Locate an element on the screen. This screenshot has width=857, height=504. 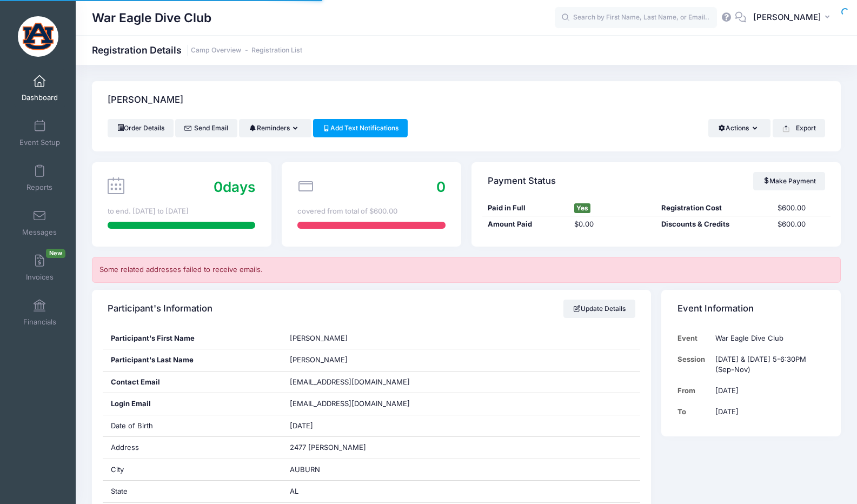
div: Participant's First Name is located at coordinates (193, 338).